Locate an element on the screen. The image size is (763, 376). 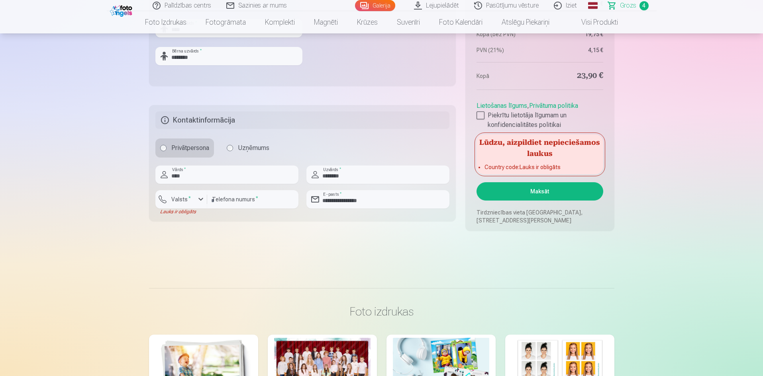
a: Magnēti is located at coordinates (326, 22).